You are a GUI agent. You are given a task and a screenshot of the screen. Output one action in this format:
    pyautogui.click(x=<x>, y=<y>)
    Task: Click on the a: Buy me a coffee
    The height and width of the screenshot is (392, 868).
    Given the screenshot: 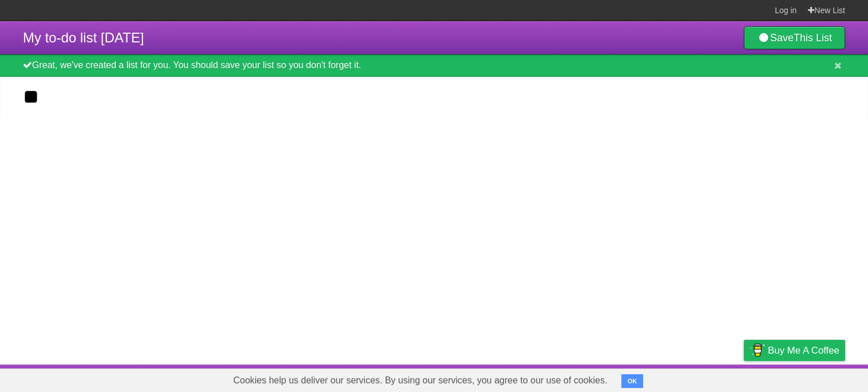 What is the action you would take?
    pyautogui.click(x=795, y=350)
    